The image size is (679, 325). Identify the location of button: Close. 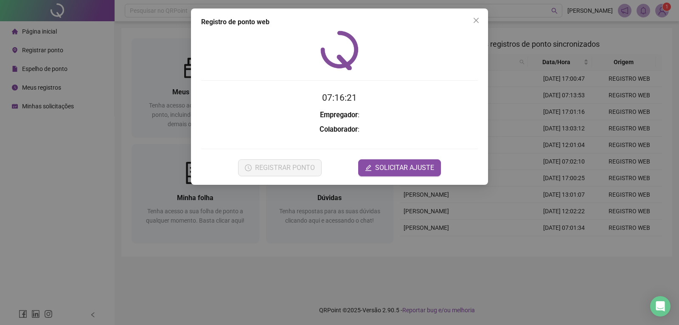
(476, 20).